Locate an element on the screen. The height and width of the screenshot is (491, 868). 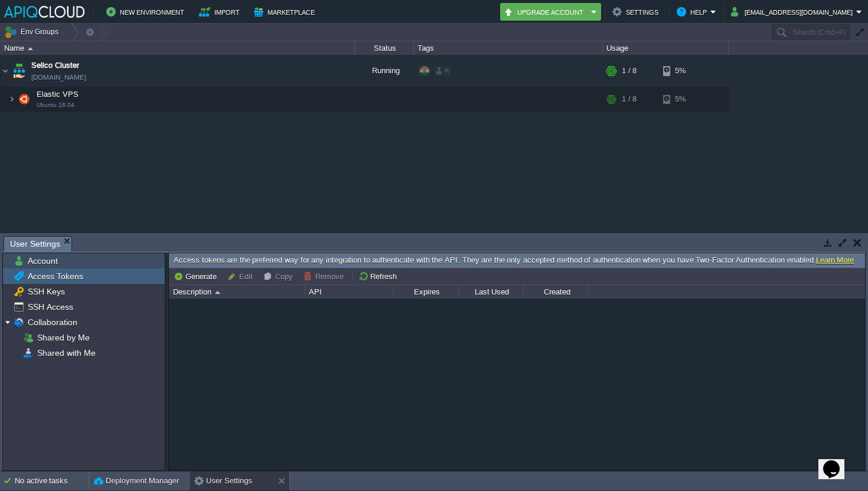
div: Access tokens are the preferred way for any integration to authenticate with the API. They are th... is located at coordinates (517, 260).